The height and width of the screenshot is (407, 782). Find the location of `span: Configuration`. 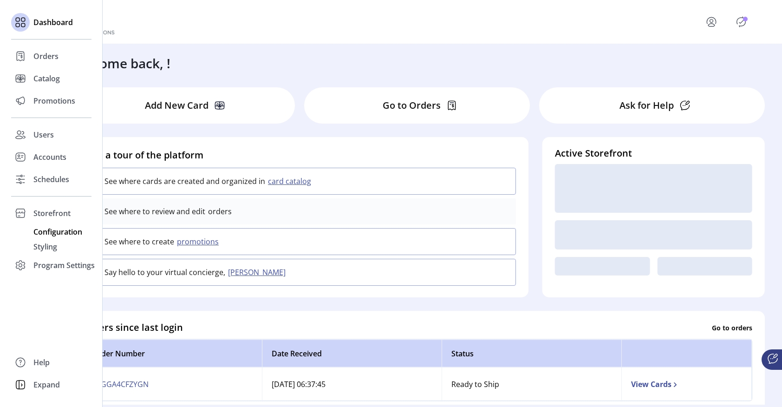

span: Configuration is located at coordinates (58, 232).